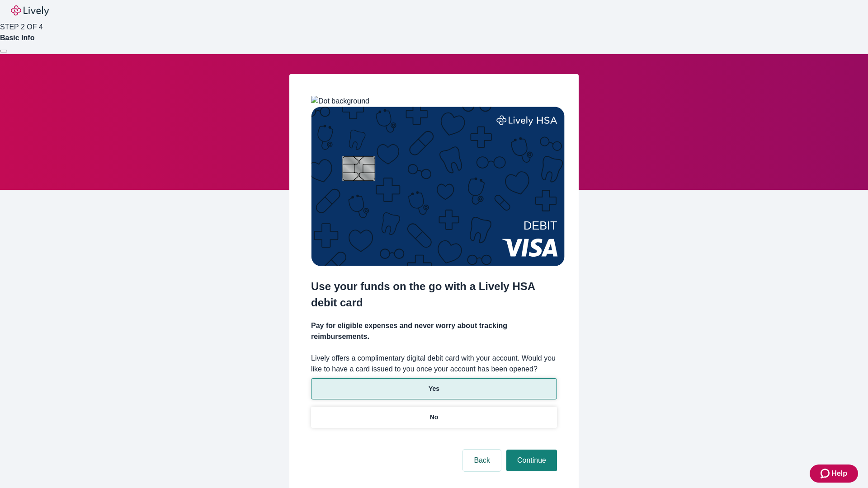 This screenshot has width=868, height=488. I want to click on img: Debit card, so click(438, 186).